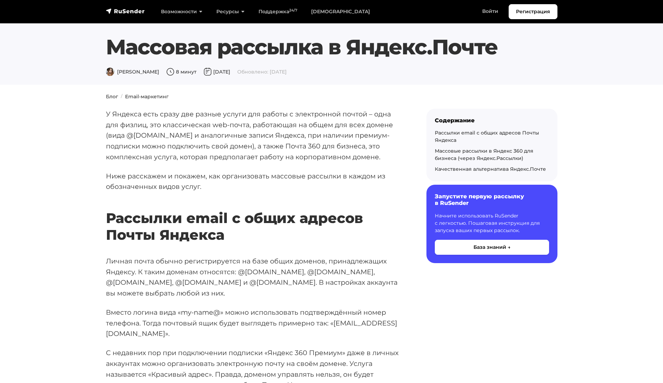 The image size is (663, 383). What do you see at coordinates (492, 224) in the screenshot?
I see `a: Запустите первую рассылку в RuSender Начните использовать RuSender с легкостью. Пошаговая инструк...` at bounding box center [492, 224].